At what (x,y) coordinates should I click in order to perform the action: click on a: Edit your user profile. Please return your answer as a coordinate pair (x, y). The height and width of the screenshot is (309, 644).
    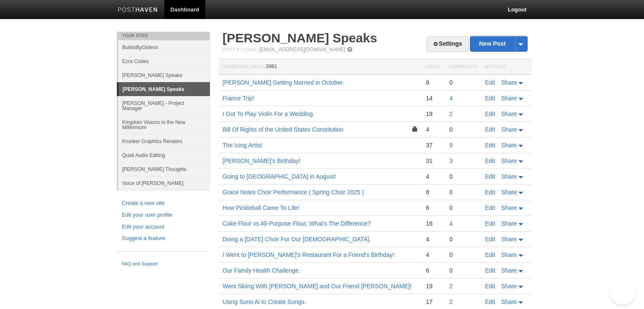
    Looking at the image, I should click on (163, 215).